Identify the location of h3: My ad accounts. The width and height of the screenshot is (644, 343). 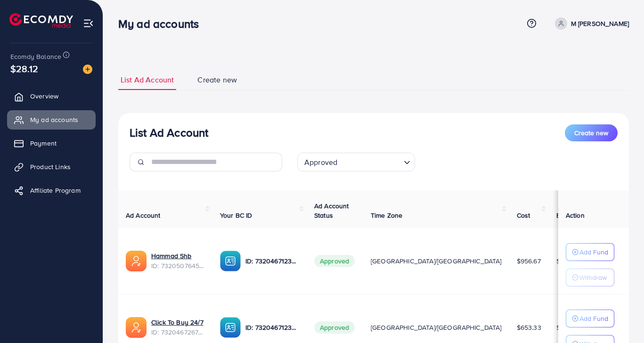
(162, 24).